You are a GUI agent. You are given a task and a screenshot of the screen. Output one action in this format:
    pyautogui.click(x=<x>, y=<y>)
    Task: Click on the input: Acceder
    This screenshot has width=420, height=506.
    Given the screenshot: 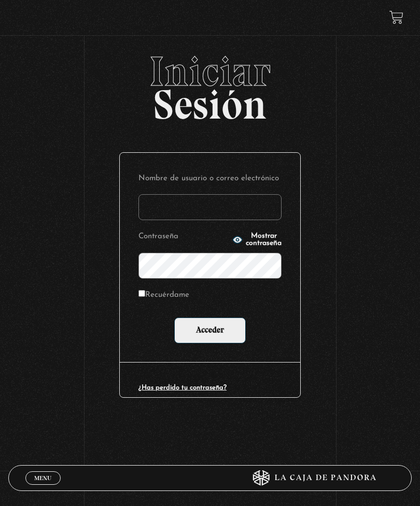 What is the action you would take?
    pyautogui.click(x=210, y=331)
    